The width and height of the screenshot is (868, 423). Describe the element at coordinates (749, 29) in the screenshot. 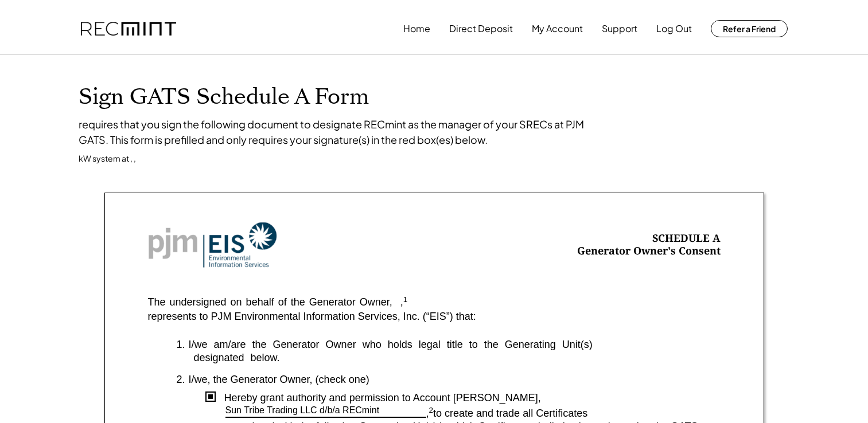

I see `button: Refer a Friend` at that location.